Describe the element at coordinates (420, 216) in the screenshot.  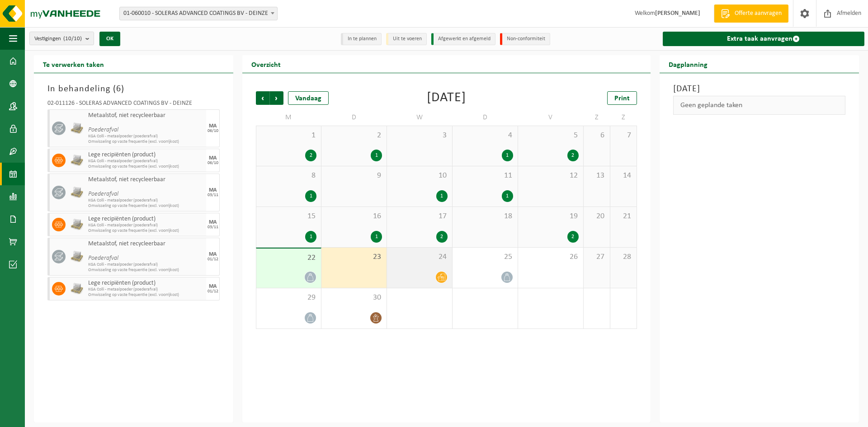
I see `span: 17` at that location.